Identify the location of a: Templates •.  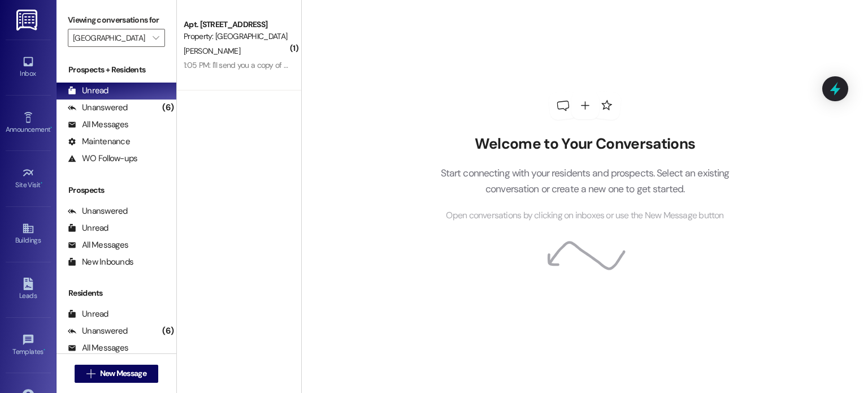
(28, 345).